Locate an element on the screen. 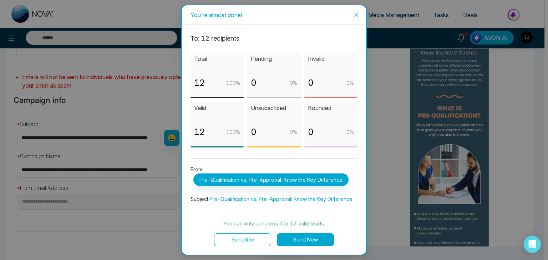  p: Pending is located at coordinates (274, 59).